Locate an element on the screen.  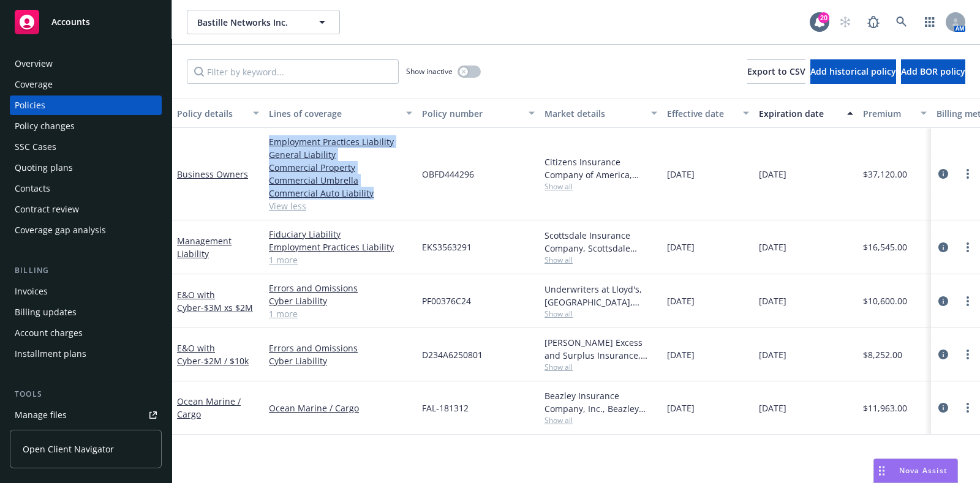
div: Contacts is located at coordinates (33, 189).